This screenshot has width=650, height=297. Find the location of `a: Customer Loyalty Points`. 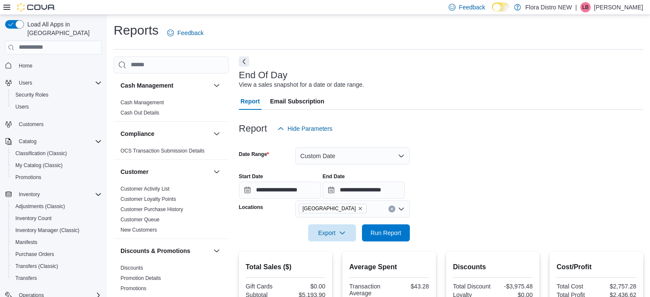

a: Customer Loyalty Points is located at coordinates (148, 199).